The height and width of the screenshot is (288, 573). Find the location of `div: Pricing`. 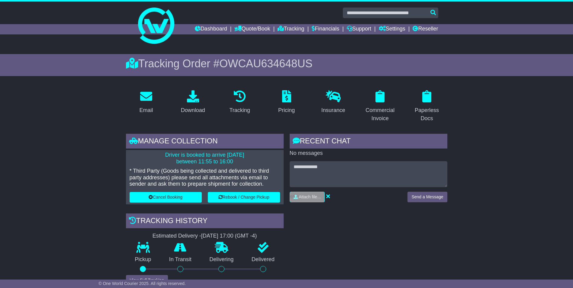

div: Pricing is located at coordinates (286, 110).